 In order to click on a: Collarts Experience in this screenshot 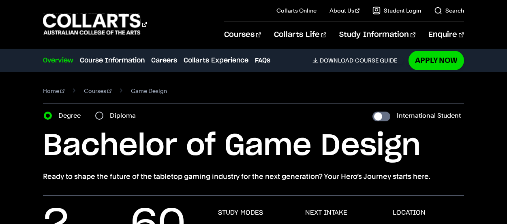, I will do `click(216, 60)`.